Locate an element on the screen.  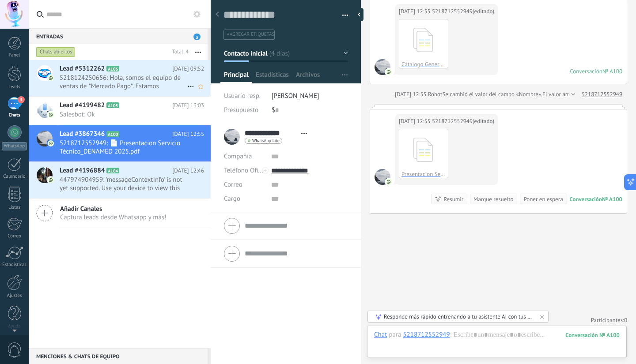
span: A106 is located at coordinates (113, 69).